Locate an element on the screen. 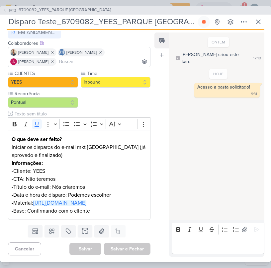  strong: O que deve ser feito? is located at coordinates (37, 140).